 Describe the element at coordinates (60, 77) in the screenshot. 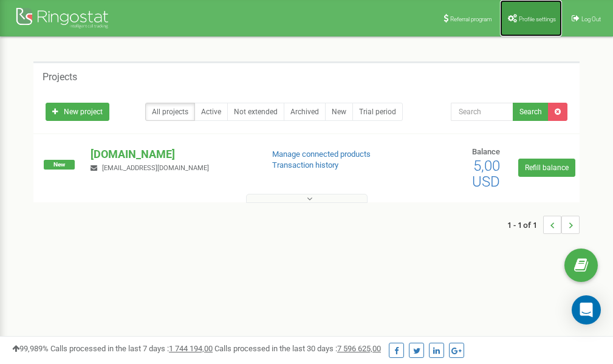

I see `h5: Projects` at that location.